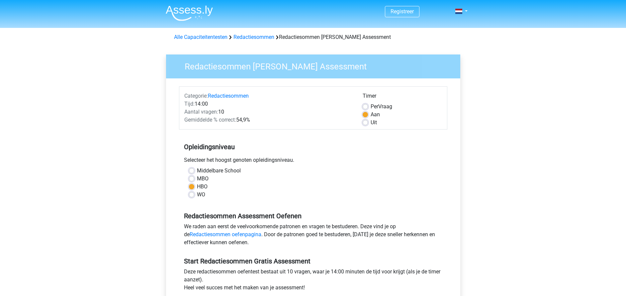 The height and width of the screenshot is (296, 626). What do you see at coordinates (376, 115) in the screenshot?
I see `label: Aan` at bounding box center [376, 115].